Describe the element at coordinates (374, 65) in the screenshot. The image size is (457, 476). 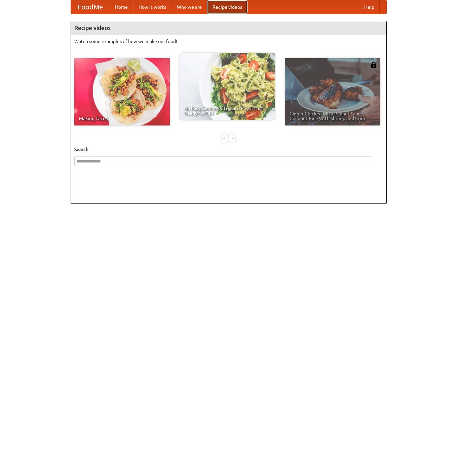
I see `img: 483408.png` at that location.